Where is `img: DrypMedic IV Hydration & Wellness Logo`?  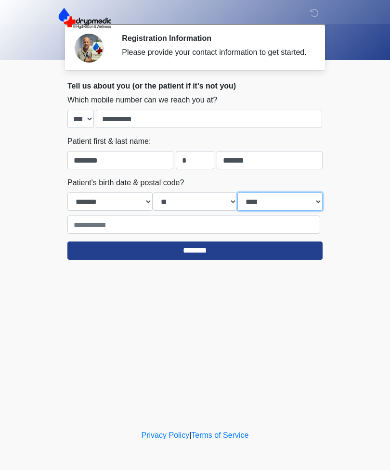 img: DrypMedic IV Hydration & Wellness Logo is located at coordinates (85, 18).